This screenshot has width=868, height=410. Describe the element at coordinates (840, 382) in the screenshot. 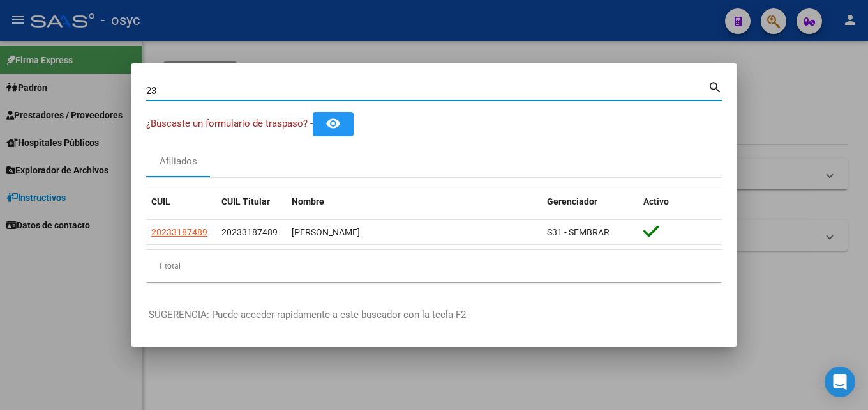

I see `div: Open Intercom Messenger` at that location.